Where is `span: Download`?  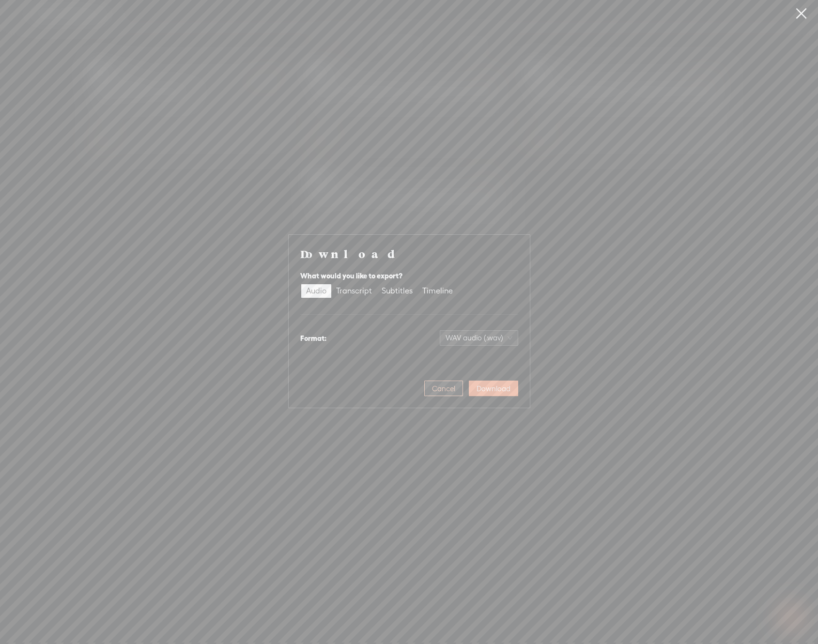
span: Download is located at coordinates (494, 389).